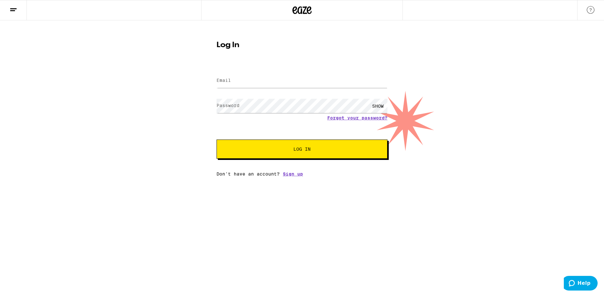 This screenshot has height=295, width=604. I want to click on a: Forgot your password?, so click(357, 118).